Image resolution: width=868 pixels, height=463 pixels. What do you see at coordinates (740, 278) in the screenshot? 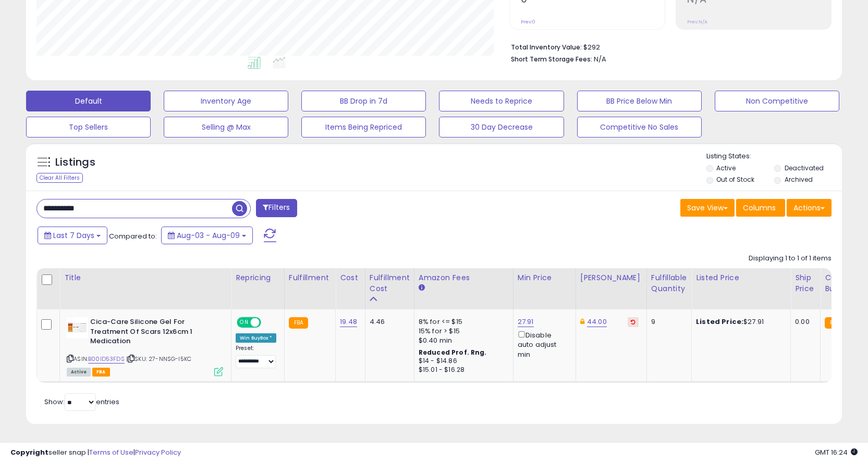
I see `div: Listed Price` at bounding box center [740, 278].